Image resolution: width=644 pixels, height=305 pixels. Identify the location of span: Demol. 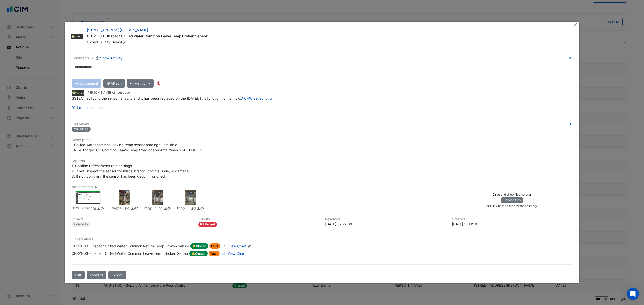
(119, 42).